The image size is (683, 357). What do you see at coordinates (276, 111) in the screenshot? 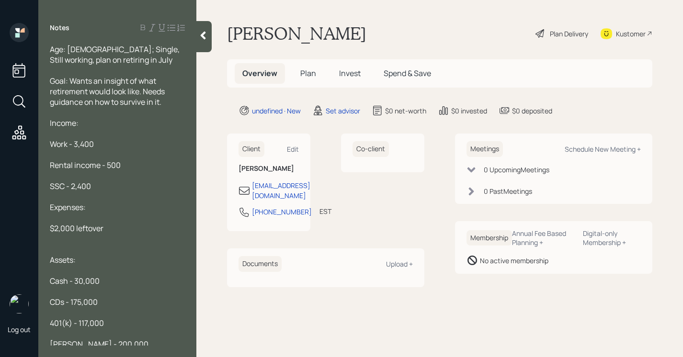
I see `div: undefined · New` at bounding box center [276, 111].